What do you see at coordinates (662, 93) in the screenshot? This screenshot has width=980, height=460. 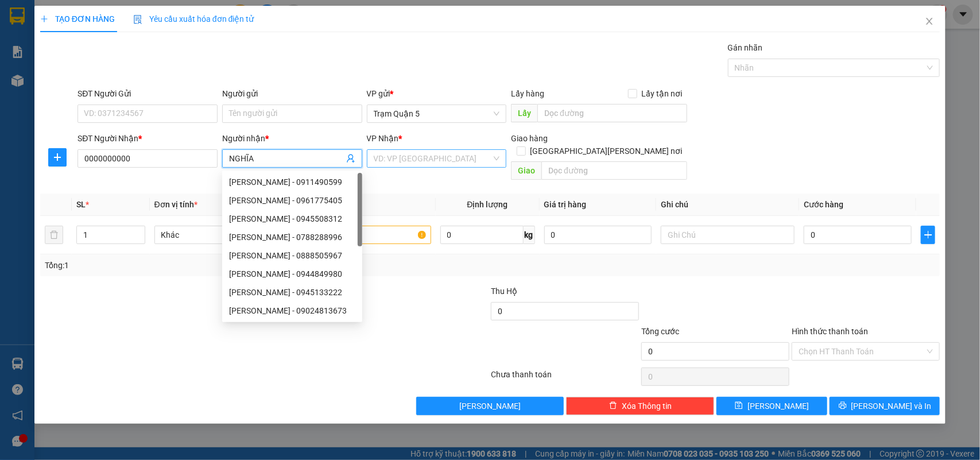 I see `span: Lấy tận nơi` at bounding box center [662, 93].